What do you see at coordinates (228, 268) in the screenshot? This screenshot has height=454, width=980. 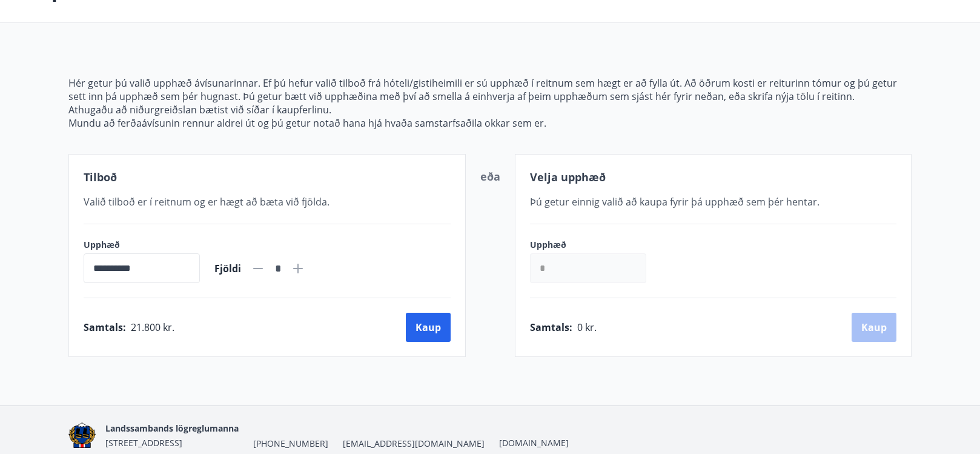 I see `span: Fjöldi` at bounding box center [228, 268].